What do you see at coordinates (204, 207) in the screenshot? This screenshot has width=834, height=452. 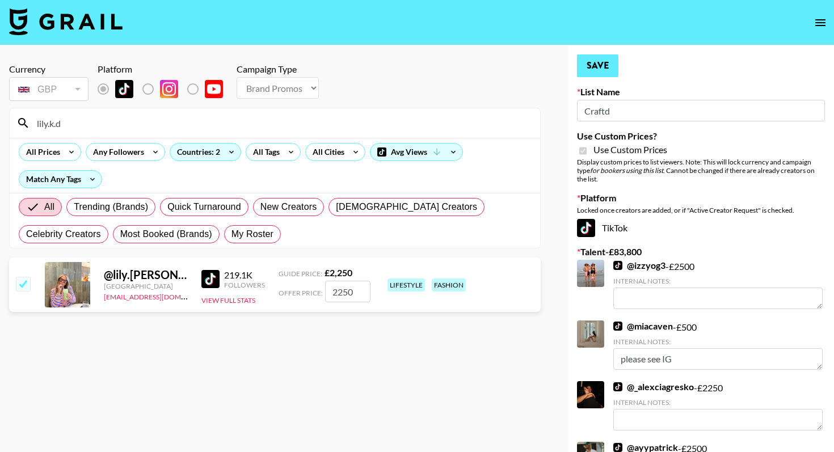 I see `span: Quick Turnaround` at bounding box center [204, 207].